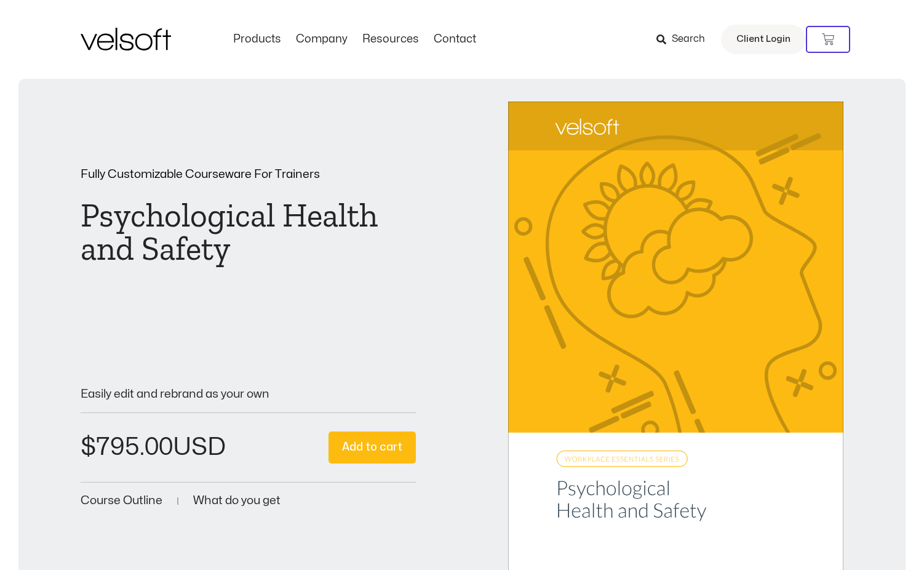 This screenshot has height=570, width=924. Describe the element at coordinates (127, 447) in the screenshot. I see `bdi: 795.00` at that location.